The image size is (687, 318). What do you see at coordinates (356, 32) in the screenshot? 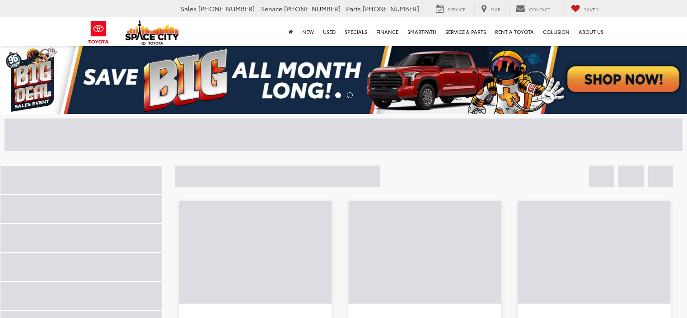
I see `a: Specials` at bounding box center [356, 32].